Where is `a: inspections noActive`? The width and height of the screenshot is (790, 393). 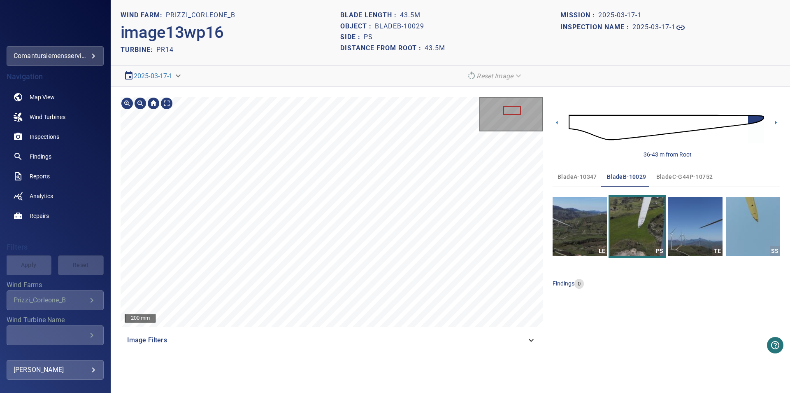
a: inspections noActive is located at coordinates (55, 137).